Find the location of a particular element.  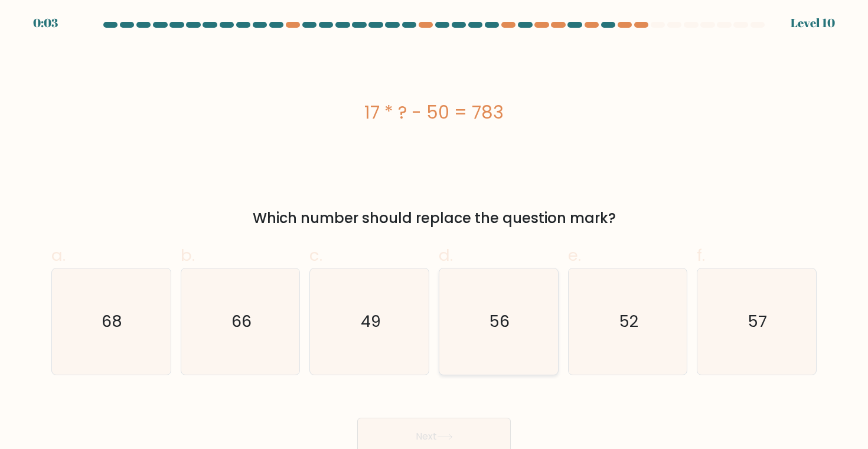

span: a. is located at coordinates (59, 255).